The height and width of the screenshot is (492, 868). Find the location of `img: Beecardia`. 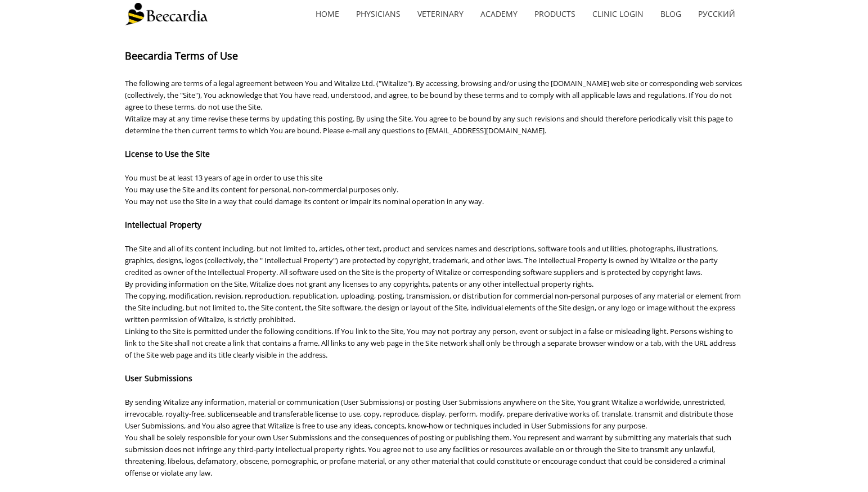

img: Beecardia is located at coordinates (166, 14).